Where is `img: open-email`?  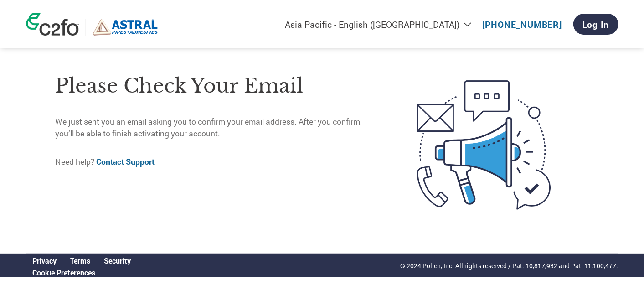
img: open-email is located at coordinates (484, 145).